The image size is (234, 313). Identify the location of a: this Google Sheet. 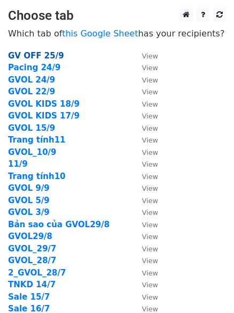
(100, 33).